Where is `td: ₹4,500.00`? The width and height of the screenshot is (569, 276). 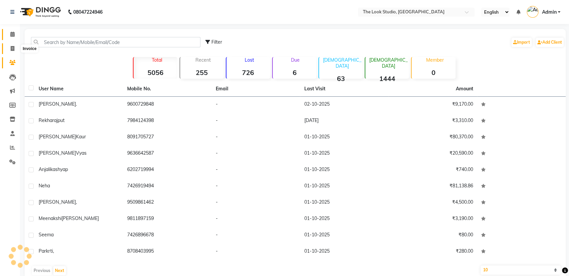 td: ₹4,500.00 is located at coordinates (433, 203).